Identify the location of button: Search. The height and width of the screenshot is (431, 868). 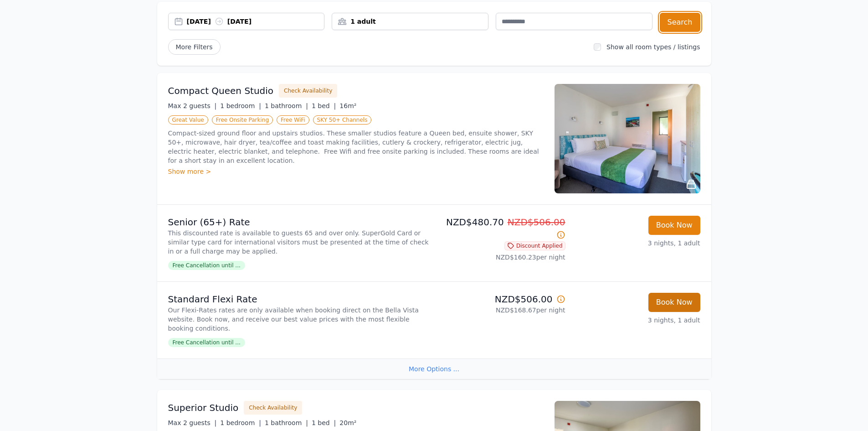
(680, 22).